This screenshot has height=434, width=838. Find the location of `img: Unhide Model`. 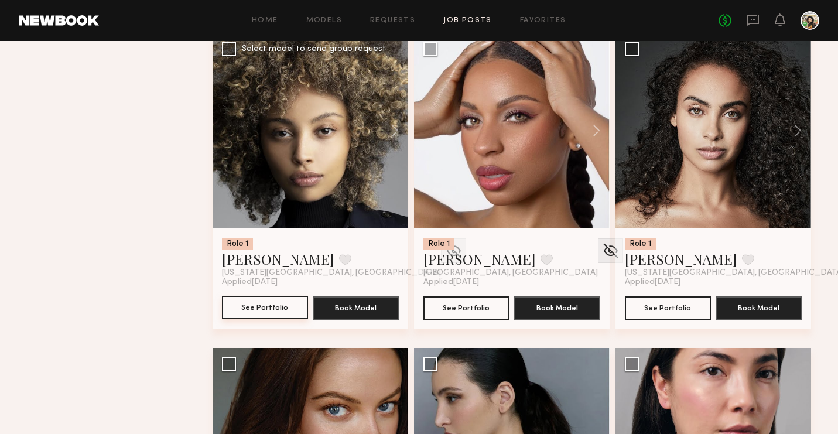

img: Unhide Model is located at coordinates (610, 251).